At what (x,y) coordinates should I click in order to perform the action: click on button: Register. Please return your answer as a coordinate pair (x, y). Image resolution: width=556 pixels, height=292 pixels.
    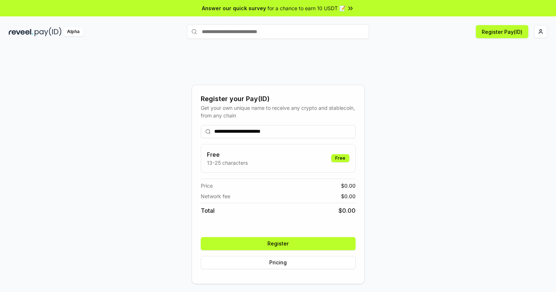
    Looking at the image, I should click on (278, 244).